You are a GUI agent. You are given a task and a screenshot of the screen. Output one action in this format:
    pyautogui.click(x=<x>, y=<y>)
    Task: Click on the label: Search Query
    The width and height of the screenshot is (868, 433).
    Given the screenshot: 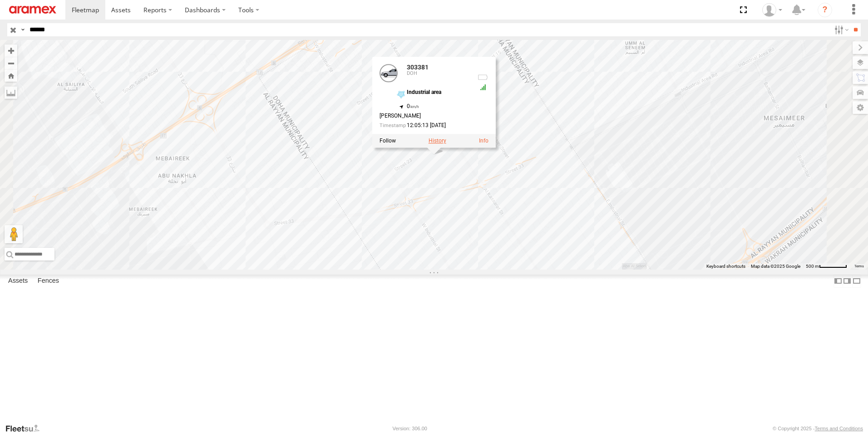 What is the action you would take?
    pyautogui.click(x=23, y=30)
    